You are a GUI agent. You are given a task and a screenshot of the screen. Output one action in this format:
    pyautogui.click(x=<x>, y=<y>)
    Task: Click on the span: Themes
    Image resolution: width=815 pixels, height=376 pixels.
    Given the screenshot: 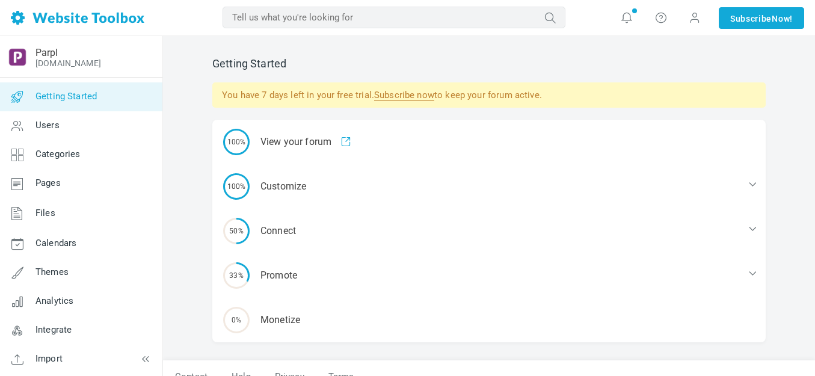 What is the action you would take?
    pyautogui.click(x=52, y=272)
    